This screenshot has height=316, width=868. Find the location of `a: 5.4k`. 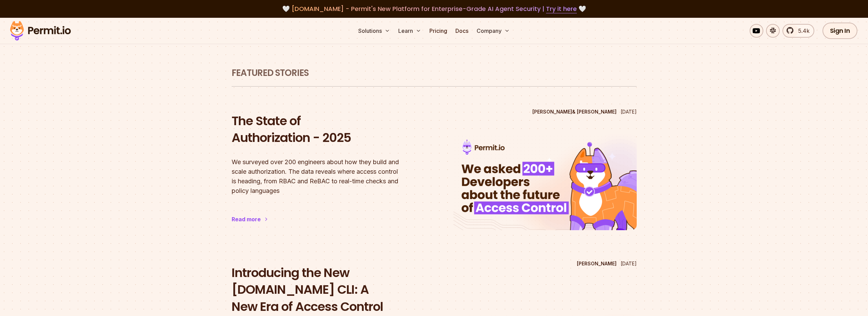

a: 5.4k is located at coordinates (799, 30).